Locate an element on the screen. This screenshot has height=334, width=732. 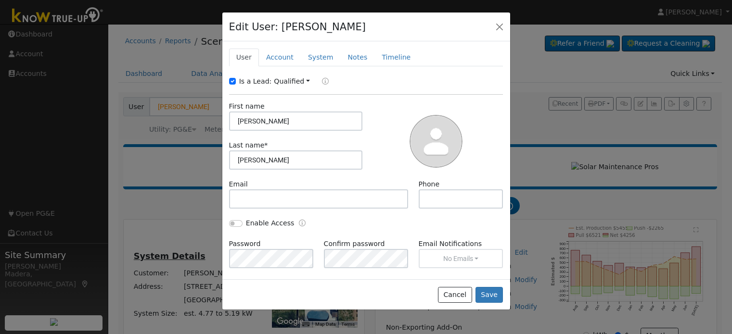
a: Qualified is located at coordinates (292, 81).